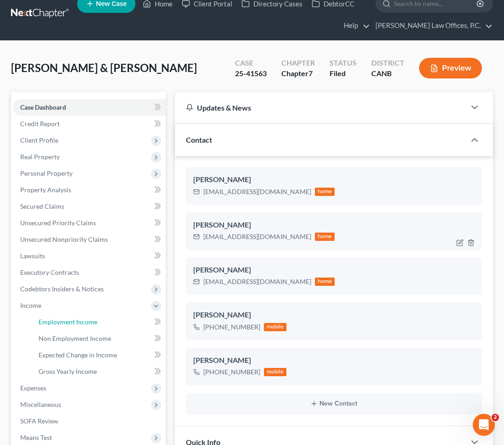 The image size is (504, 445). Describe the element at coordinates (40, 140) in the screenshot. I see `span: Client Profile` at that location.